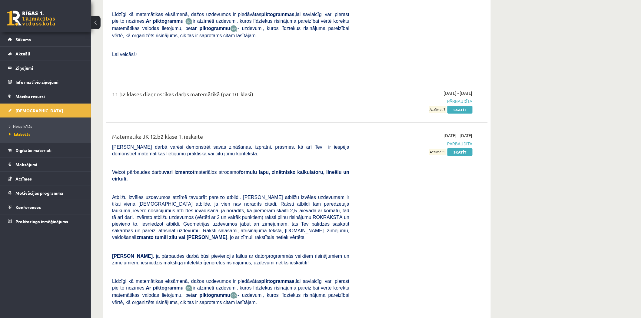 The width and height of the screenshot is (641, 318). I want to click on a: Rīgas 1. Tālmācības vidusskola, so click(31, 18).